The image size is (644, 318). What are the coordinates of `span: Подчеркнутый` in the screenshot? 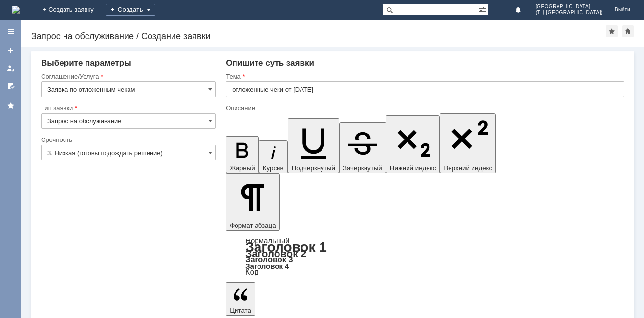 It's located at (313, 167).